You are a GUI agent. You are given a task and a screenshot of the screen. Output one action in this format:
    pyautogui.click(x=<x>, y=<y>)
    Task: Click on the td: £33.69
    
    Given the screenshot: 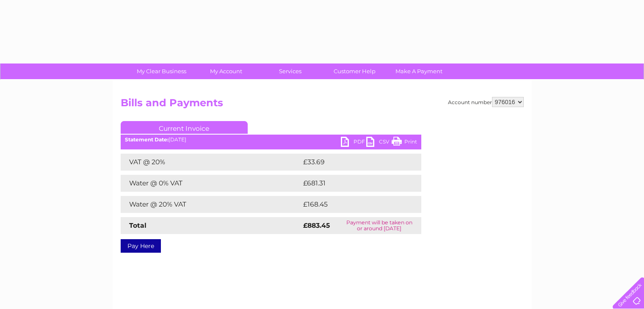 What is the action you would take?
    pyautogui.click(x=353, y=162)
    